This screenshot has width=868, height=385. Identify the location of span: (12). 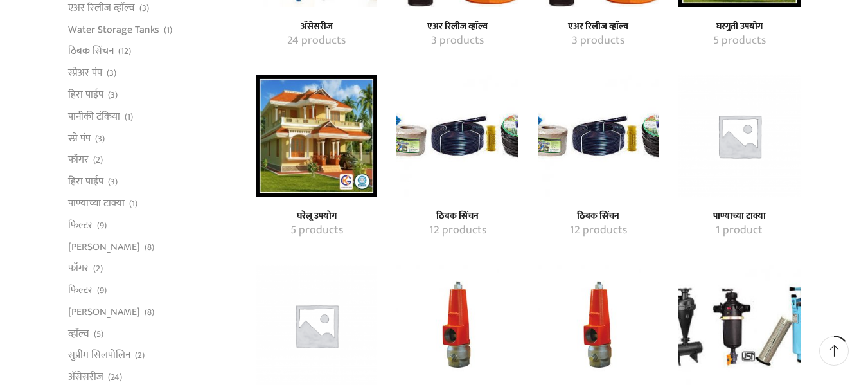
(125, 51).